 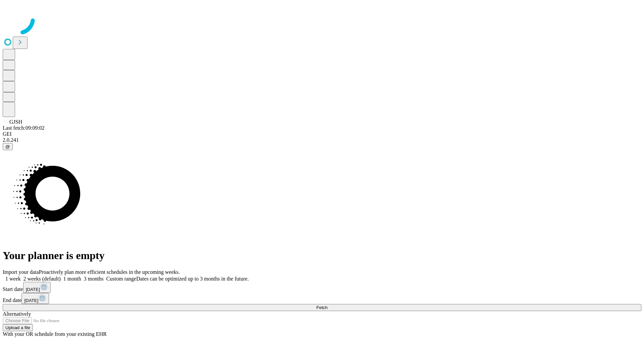 What do you see at coordinates (21, 272) in the screenshot?
I see `span: Import your data` at bounding box center [21, 272].